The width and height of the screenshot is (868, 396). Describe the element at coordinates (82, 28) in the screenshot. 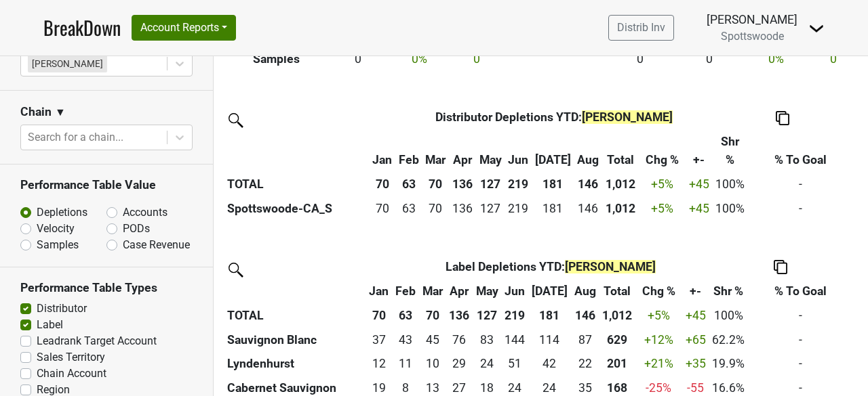

I see `a: BreakDown` at that location.